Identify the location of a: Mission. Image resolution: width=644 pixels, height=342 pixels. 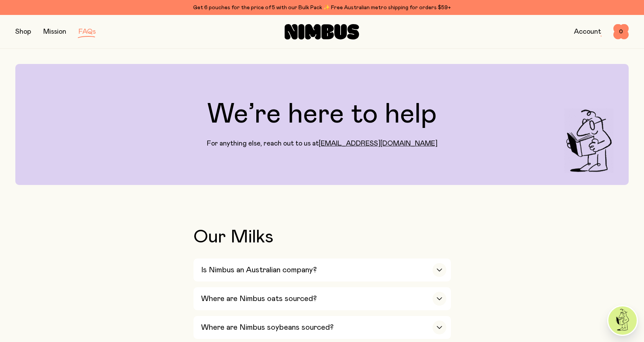
(55, 32).